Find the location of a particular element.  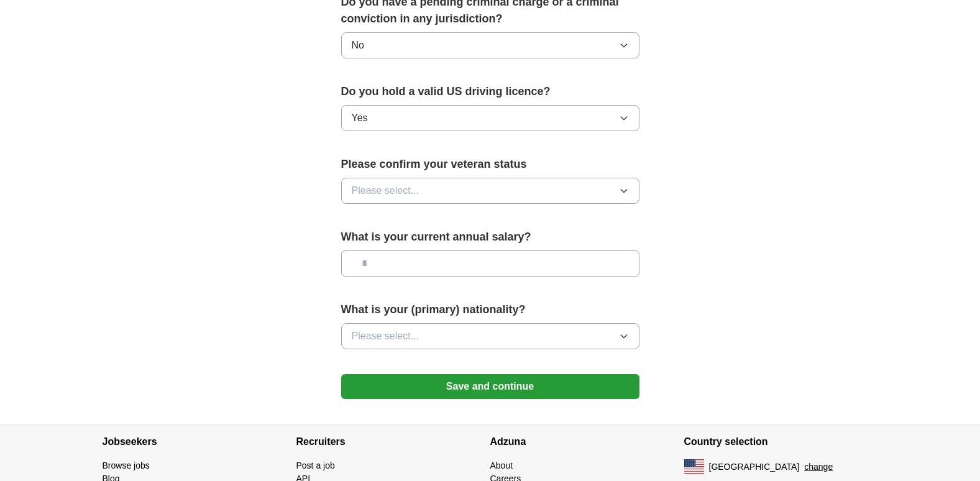

a: About is located at coordinates (501, 466).